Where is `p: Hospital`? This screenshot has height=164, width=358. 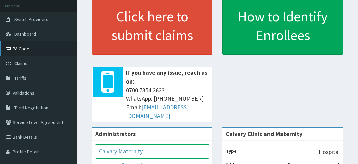
p: Hospital is located at coordinates (329, 152).